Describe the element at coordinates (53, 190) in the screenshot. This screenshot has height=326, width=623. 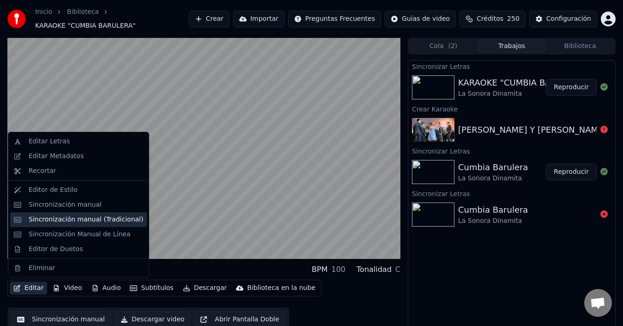
I see `div: Editor de Estilo` at that location.